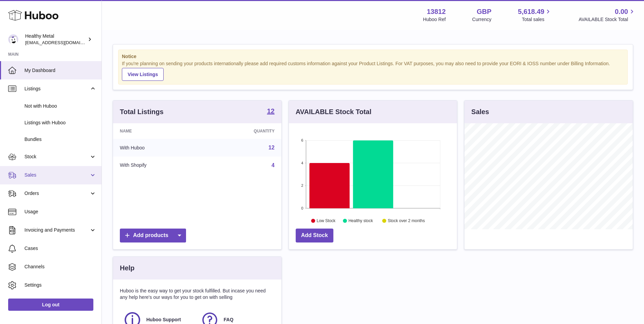 This screenshot has width=644, height=324. I want to click on strong: Notice, so click(373, 57).